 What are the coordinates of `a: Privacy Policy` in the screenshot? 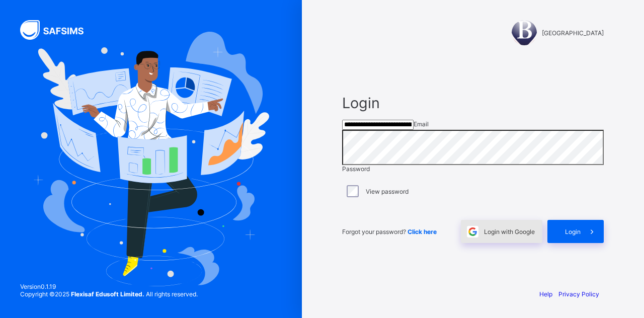 It's located at (579, 294).